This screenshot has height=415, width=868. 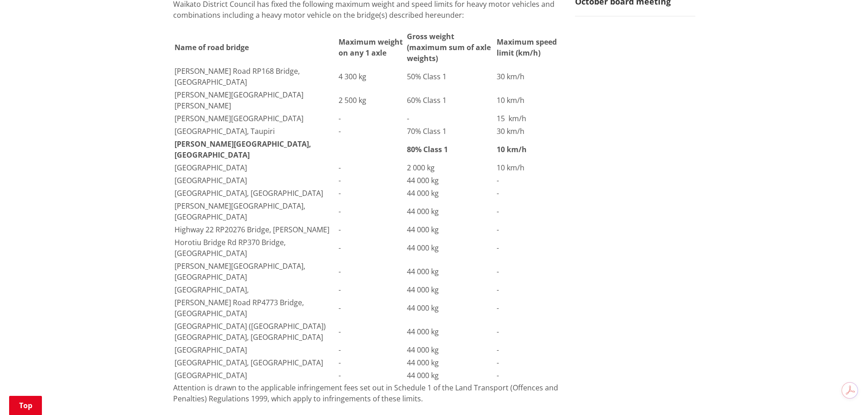 I want to click on td: 15 km/h, so click(x=528, y=118).